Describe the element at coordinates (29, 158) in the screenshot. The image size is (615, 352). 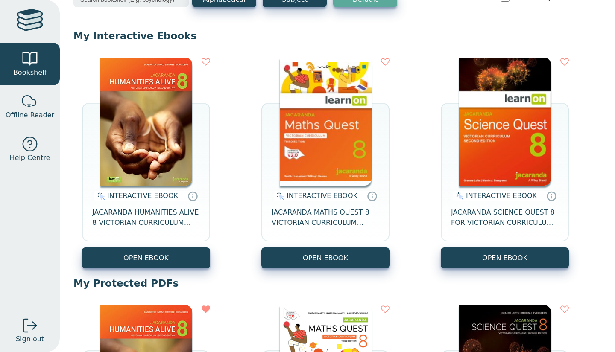
I see `span: Help Centre` at that location.